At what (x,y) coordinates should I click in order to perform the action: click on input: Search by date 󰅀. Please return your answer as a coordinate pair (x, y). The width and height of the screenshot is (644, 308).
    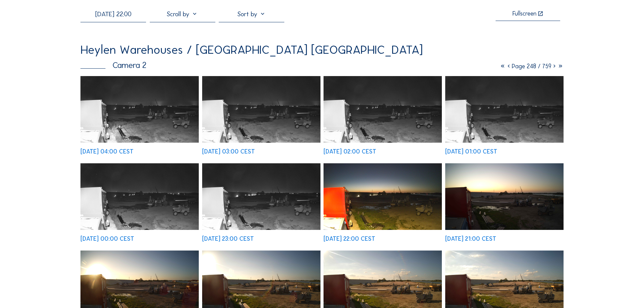
    Looking at the image, I should click on (113, 14).